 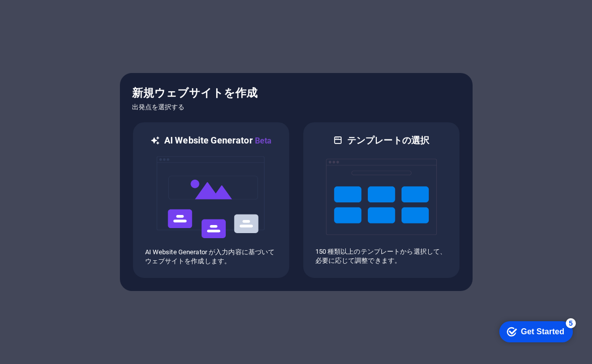 I want to click on h6: テンプレートの選択, so click(x=388, y=141).